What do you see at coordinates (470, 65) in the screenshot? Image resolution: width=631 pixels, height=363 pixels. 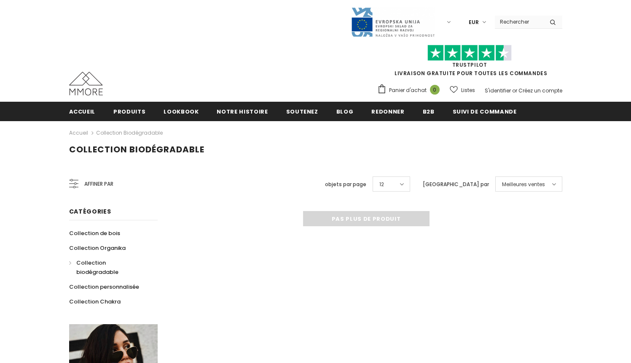 I see `a: TrustPilot` at bounding box center [470, 65].